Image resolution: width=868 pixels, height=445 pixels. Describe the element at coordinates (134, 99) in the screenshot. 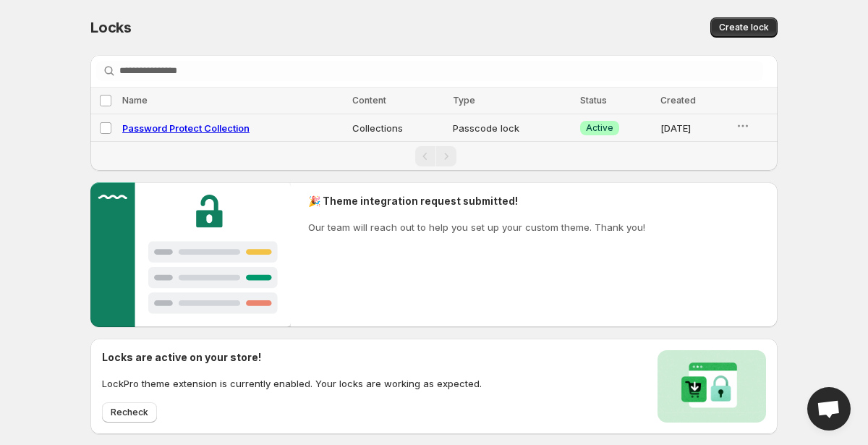

I see `span: Name` at that location.